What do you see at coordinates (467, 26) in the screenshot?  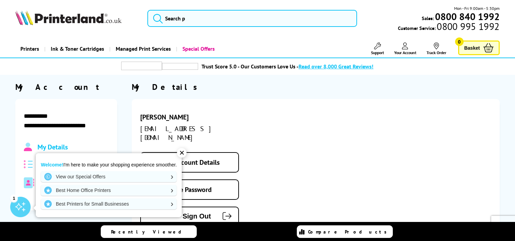 I see `span: 0800 995 1992` at bounding box center [467, 26].